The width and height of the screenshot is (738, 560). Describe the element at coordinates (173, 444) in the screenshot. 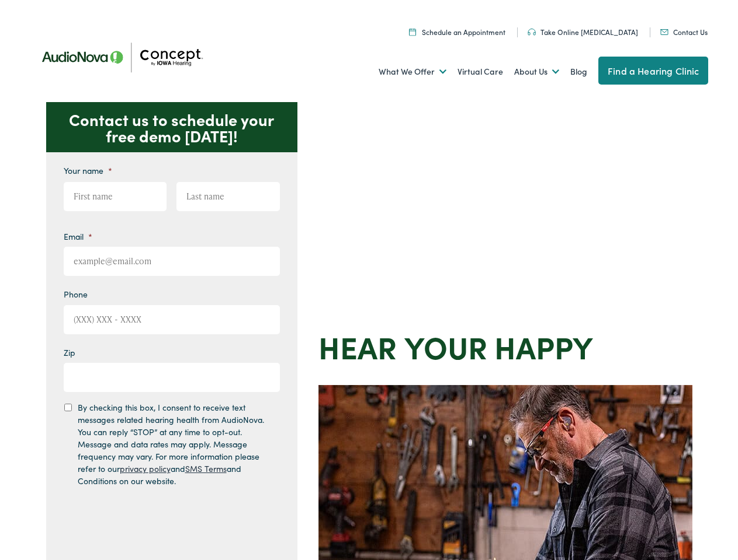

I see `label: By checking this box, I consent to receive text messages related hearing health from AudioNova. Y...` at that location.